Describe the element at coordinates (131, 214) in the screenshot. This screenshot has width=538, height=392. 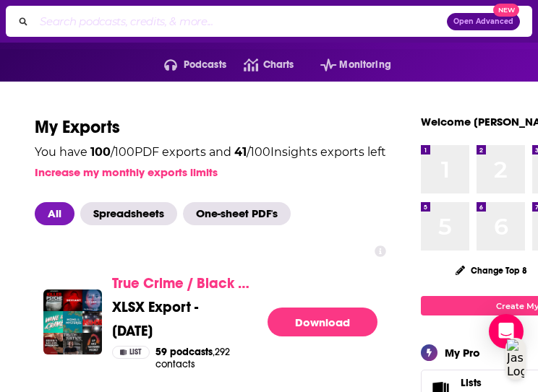
I see `button: Spreadsheets` at that location.